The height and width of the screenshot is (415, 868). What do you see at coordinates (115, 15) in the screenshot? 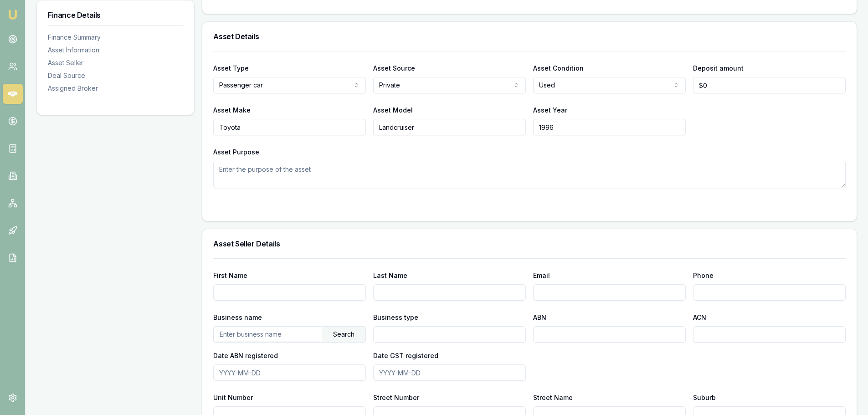
I see `h3: Finance Details` at bounding box center [115, 15].